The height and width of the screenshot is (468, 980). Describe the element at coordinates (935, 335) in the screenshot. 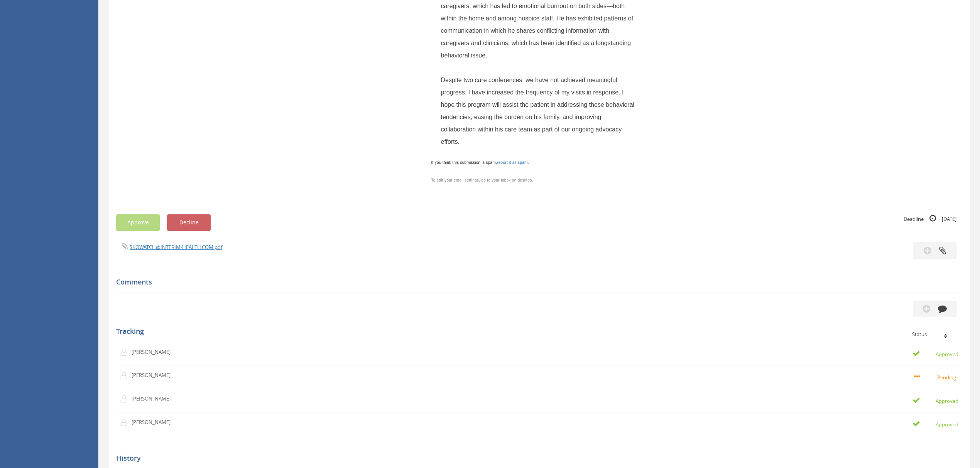

I see `div: Status` at that location.